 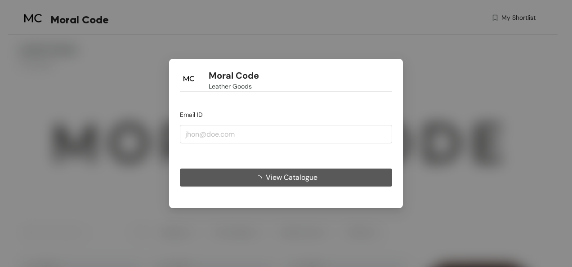 I want to click on span: loading, so click(x=260, y=179).